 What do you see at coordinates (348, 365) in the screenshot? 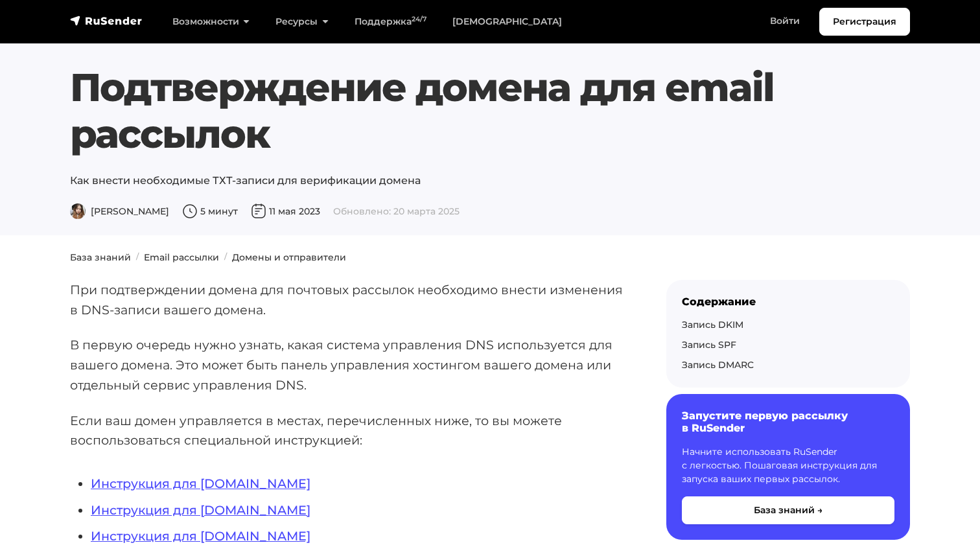
I see `p: В первую очередь нужно узнать, какая система управления DNS используется для вашего домена. Это м...` at bounding box center [348, 365].